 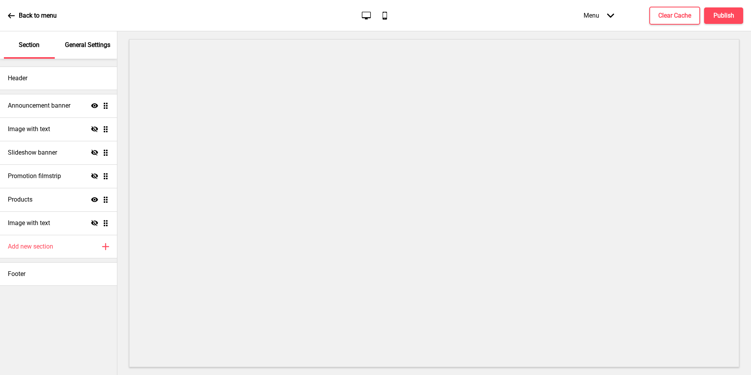 What do you see at coordinates (723, 16) in the screenshot?
I see `button: Publish` at bounding box center [723, 16].